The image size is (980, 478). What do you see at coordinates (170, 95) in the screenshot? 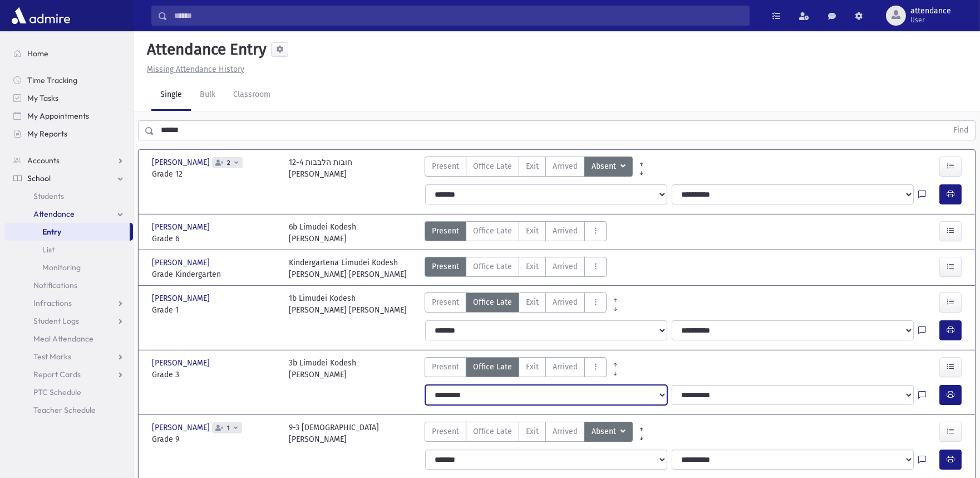
I see `a: Single` at bounding box center [170, 95].